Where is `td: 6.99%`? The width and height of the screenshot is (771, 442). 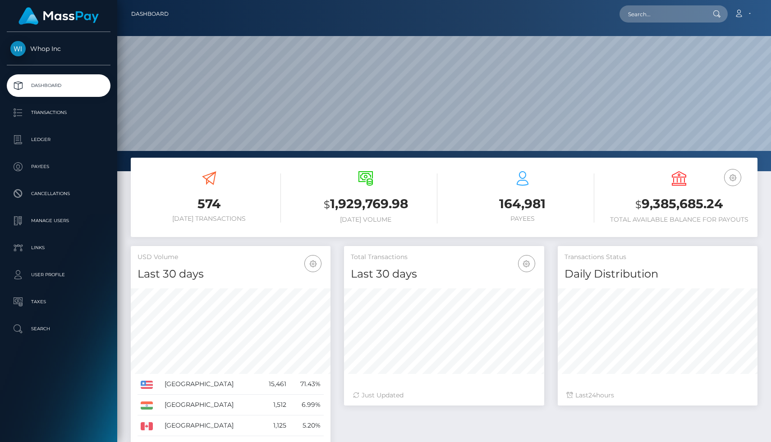 td: 6.99% is located at coordinates (306, 405).